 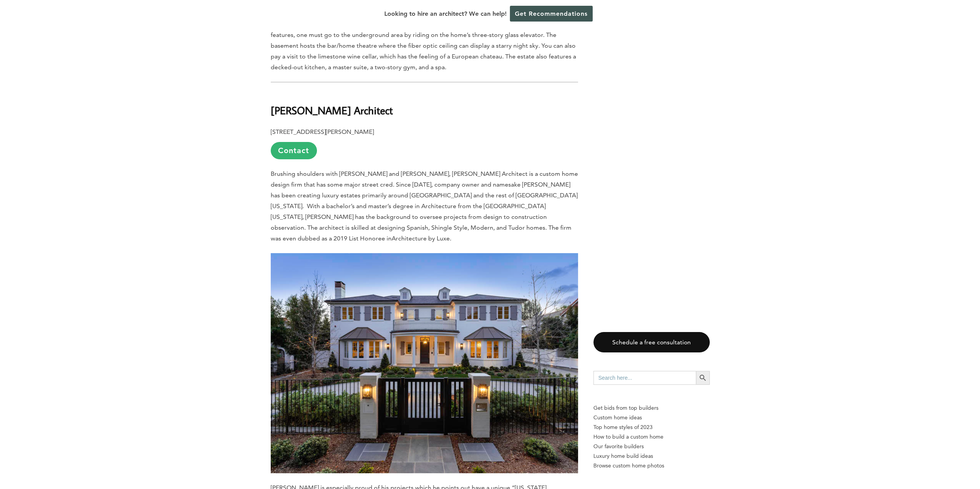 I want to click on p: Top home styles of 2023, so click(x=652, y=427).